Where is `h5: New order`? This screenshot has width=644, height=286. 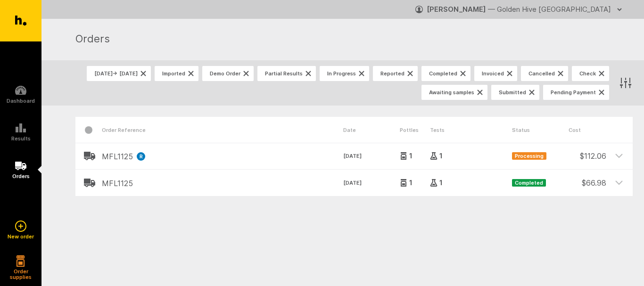 h5: New order is located at coordinates (21, 237).